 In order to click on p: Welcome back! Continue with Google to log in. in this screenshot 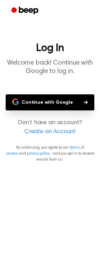, I will do `click(50, 67)`.